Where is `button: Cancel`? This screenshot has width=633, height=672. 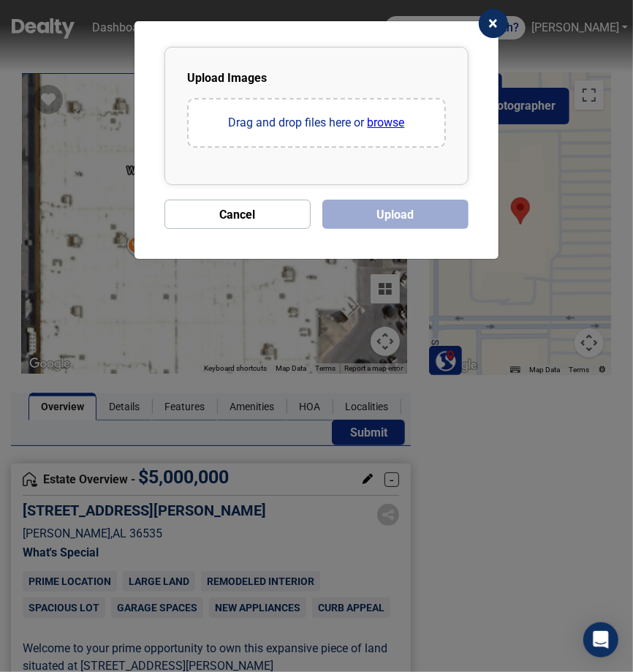 button: Cancel is located at coordinates (237, 214).